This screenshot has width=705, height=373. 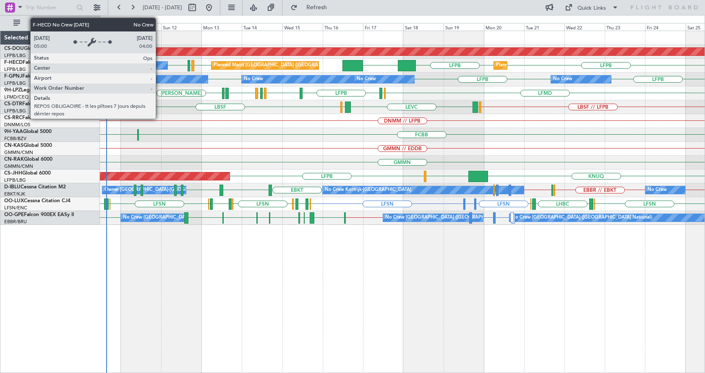 What do you see at coordinates (29, 118) in the screenshot?
I see `a: CS-RRCFalcon 900LX` at bounding box center [29, 118].